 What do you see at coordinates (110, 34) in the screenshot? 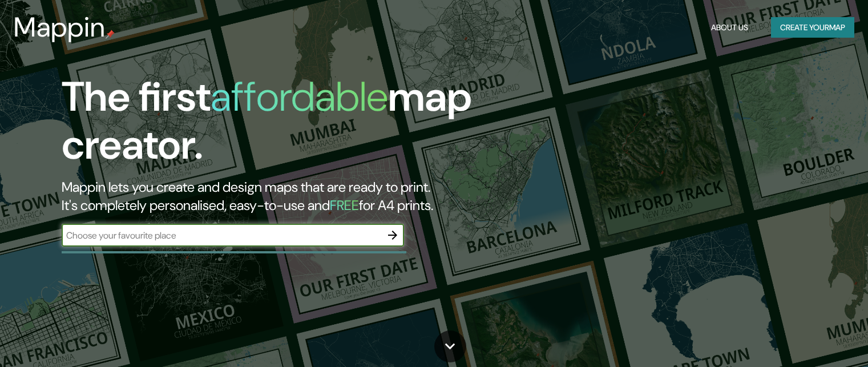
I see `img: mappin-pin` at bounding box center [110, 34].